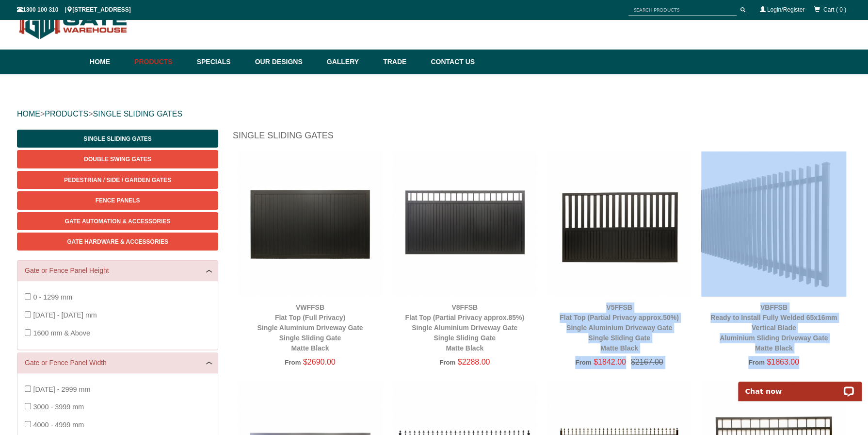 This screenshot has height=435, width=868. I want to click on a: V5FFSBFlat Top (Partial Privacy approx.50%)Single Aluminium Driveway GateSingle Sliding GateMatte..., so click(620, 327).